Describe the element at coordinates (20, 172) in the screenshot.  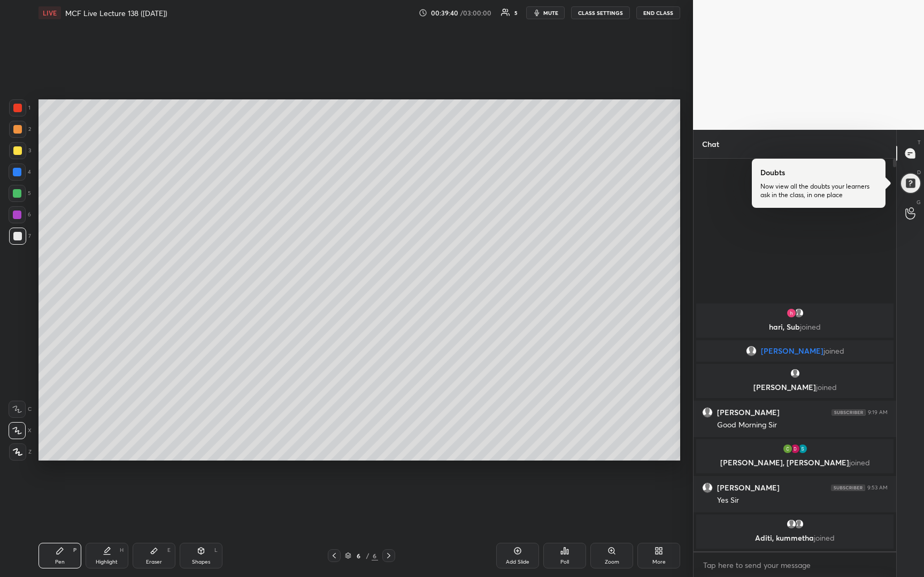
I see `div: 4` at that location.